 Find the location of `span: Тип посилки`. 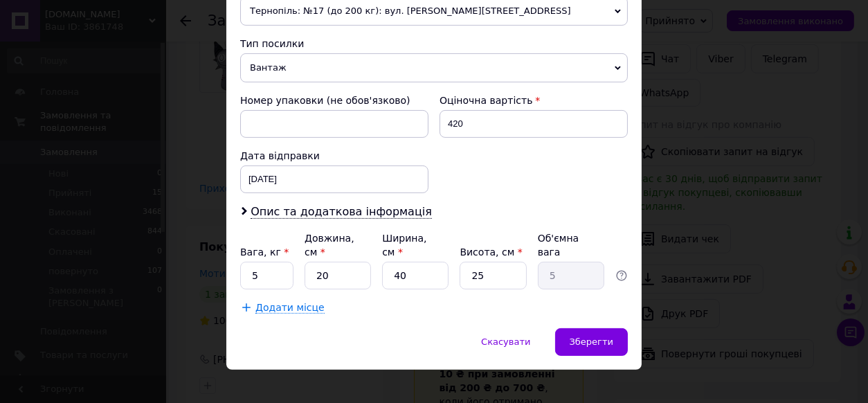

span: Тип посилки is located at coordinates (272, 44).